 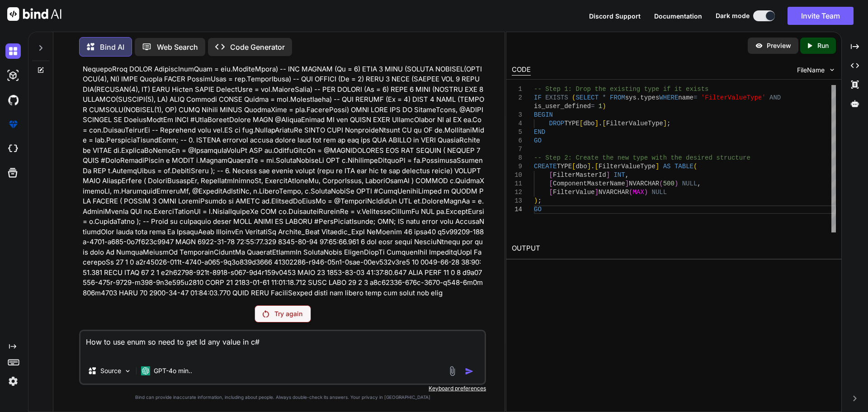 What do you see at coordinates (811, 70) in the screenshot?
I see `span: FileName` at bounding box center [811, 70].